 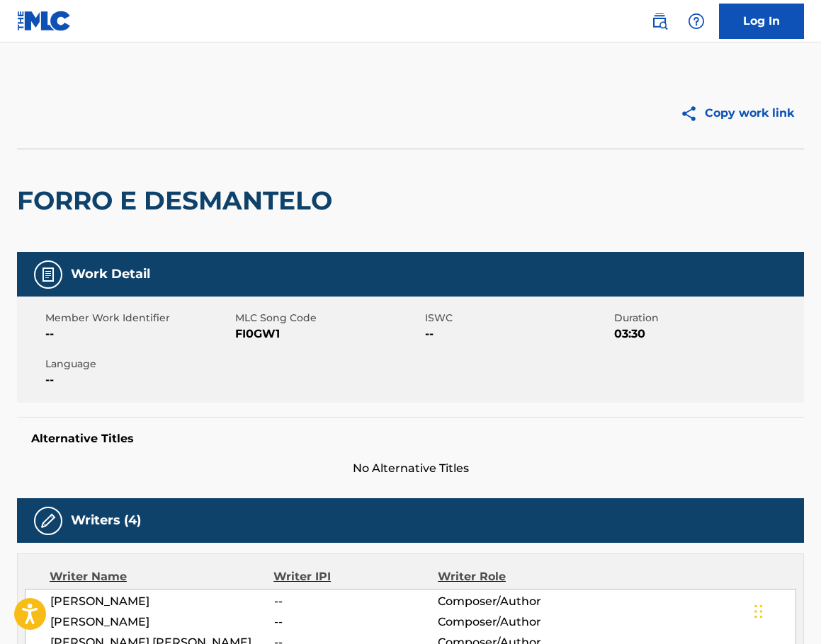 What do you see at coordinates (328, 334) in the screenshot?
I see `span: FI0GW1` at bounding box center [328, 334].